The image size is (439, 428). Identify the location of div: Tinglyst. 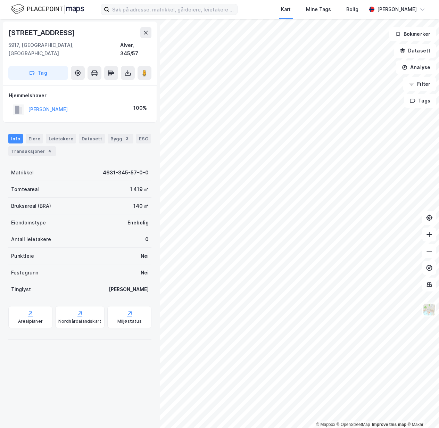
(21, 289).